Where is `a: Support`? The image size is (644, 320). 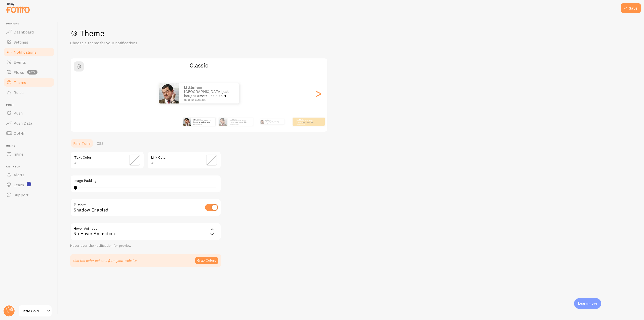
a: Support is located at coordinates (29, 195).